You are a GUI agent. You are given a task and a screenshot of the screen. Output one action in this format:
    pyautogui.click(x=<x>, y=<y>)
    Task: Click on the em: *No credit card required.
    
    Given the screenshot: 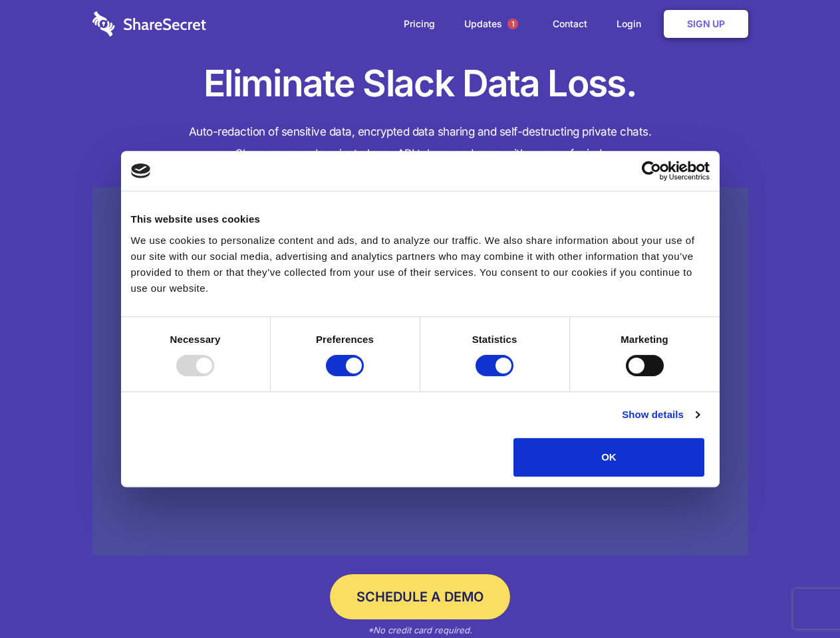 What is the action you would take?
    pyautogui.click(x=420, y=630)
    